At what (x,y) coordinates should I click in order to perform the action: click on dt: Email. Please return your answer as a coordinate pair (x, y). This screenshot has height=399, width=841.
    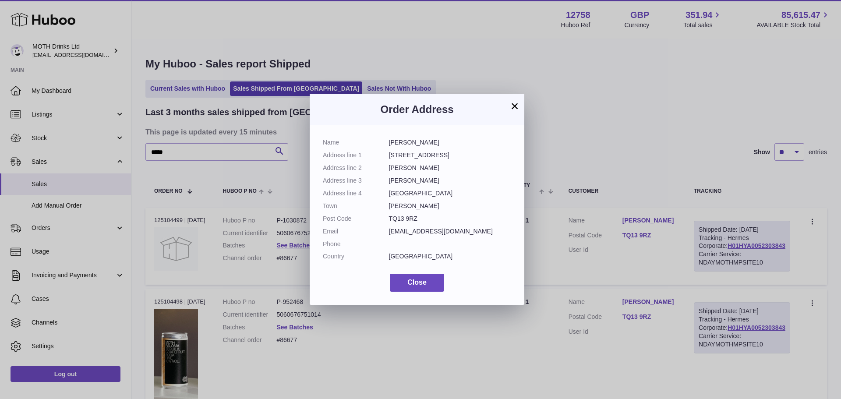
    Looking at the image, I should click on (355, 231).